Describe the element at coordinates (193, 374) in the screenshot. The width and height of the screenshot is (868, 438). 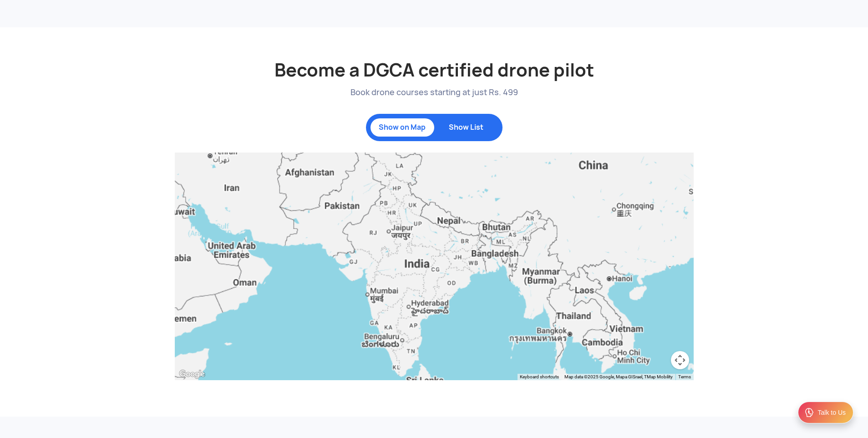
I see `a: Open this area in Google Maps (opens a new window)` at that location.